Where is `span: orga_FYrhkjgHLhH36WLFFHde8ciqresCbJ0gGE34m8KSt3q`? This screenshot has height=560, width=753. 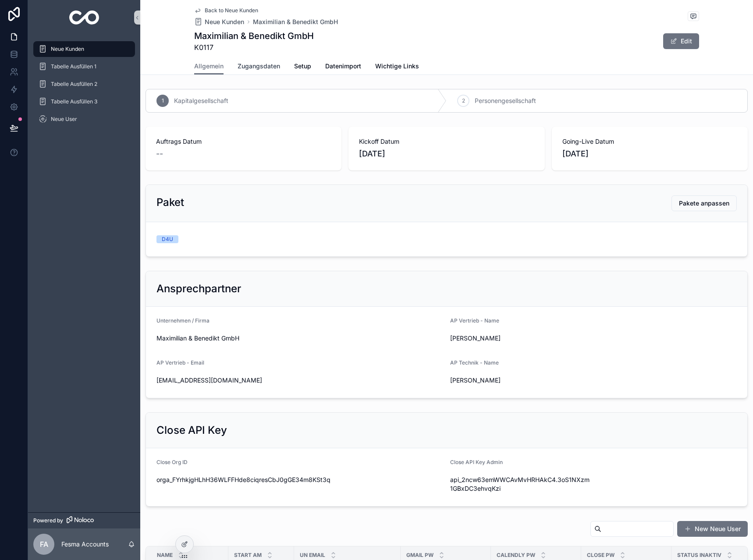 span: orga_FYrhkjgHLhH36WLFFHde8ciqresCbJ0gGE34m8KSt3q is located at coordinates (299, 479).